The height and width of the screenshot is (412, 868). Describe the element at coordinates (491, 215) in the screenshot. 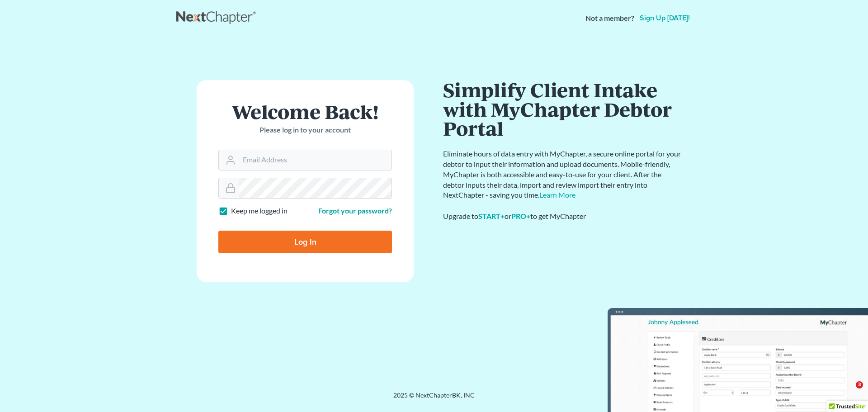

I see `a: START+` at that location.